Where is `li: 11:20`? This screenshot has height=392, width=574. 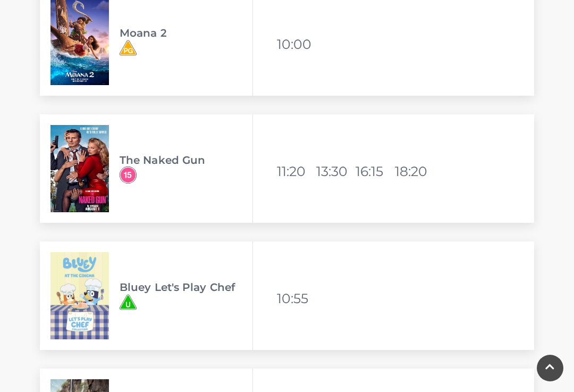 li: 11:20 is located at coordinates (296, 171).